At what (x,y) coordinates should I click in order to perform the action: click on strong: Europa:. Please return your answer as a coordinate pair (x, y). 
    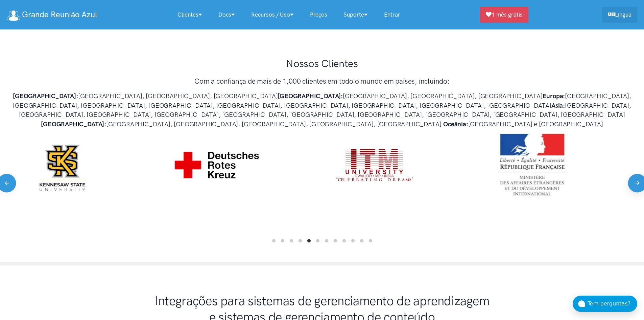
    Looking at the image, I should click on (554, 95).